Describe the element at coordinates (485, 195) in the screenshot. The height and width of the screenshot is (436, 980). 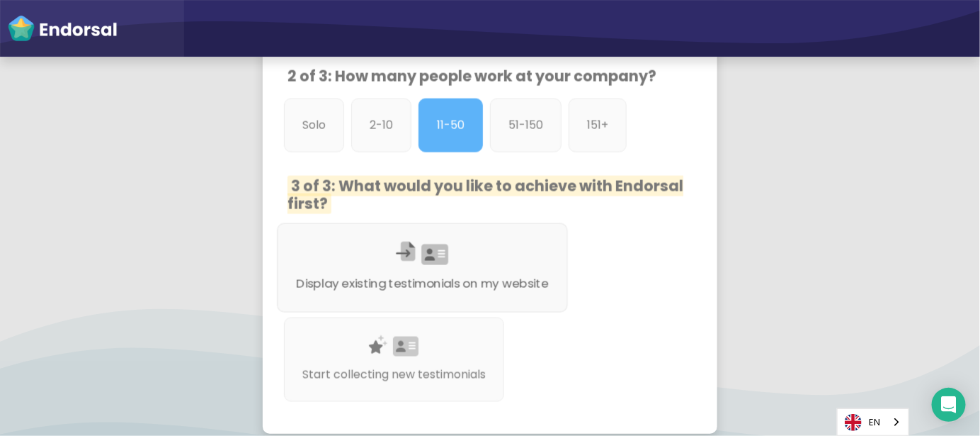
I see `span: 3 of 3: What would you like to achieve with Endorsal first?` at that location.